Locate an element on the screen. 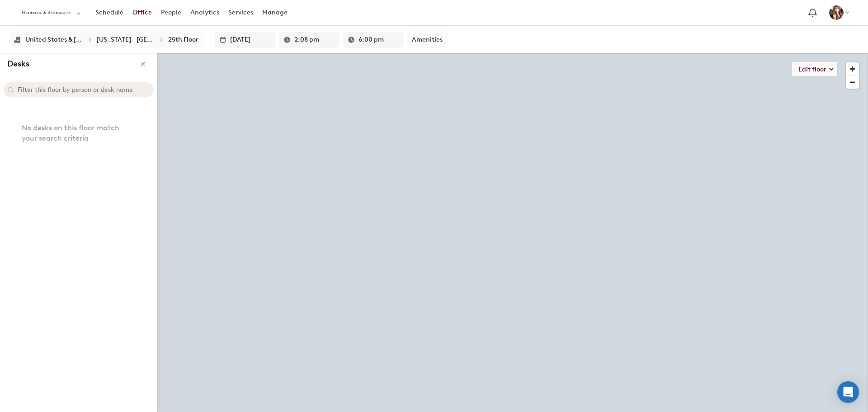 This screenshot has height=412, width=868. div: Open Intercom Messenger is located at coordinates (848, 392).